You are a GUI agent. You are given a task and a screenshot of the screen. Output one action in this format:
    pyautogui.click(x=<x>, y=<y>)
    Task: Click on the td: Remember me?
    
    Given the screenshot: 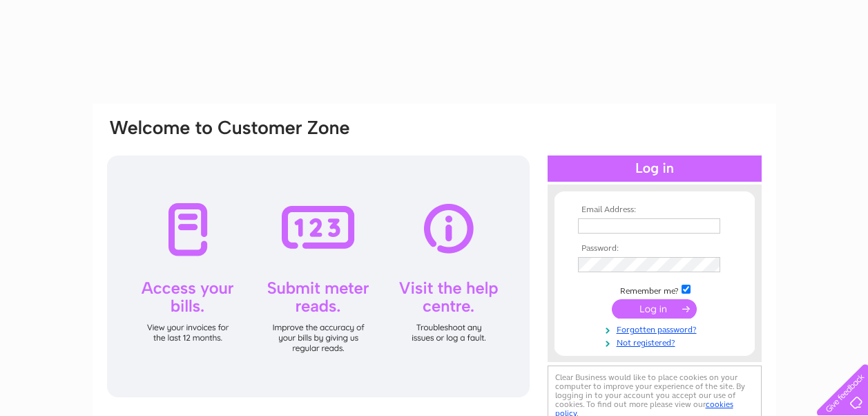 What is the action you would take?
    pyautogui.click(x=655, y=289)
    